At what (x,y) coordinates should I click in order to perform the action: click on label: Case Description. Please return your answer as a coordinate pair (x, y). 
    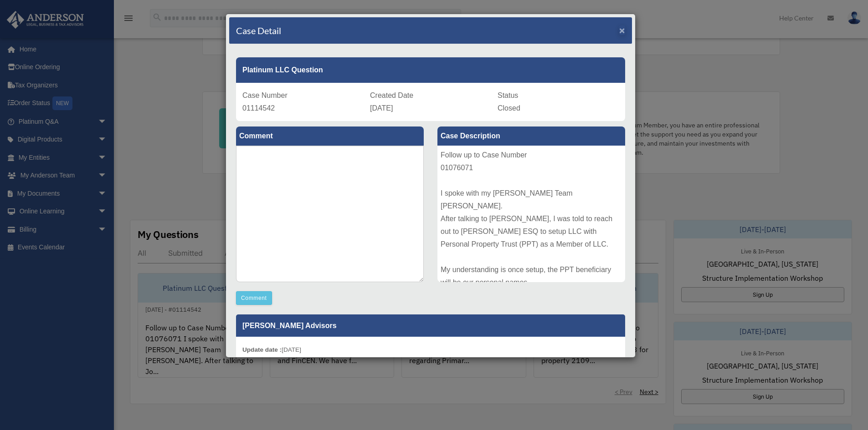
    Looking at the image, I should click on (531, 136).